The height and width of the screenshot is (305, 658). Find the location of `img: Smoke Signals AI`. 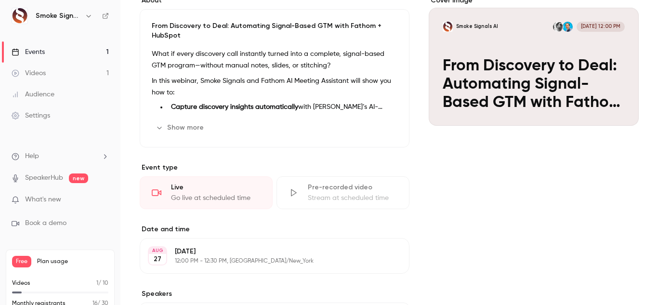

img: Smoke Signals AI is located at coordinates (20, 16).